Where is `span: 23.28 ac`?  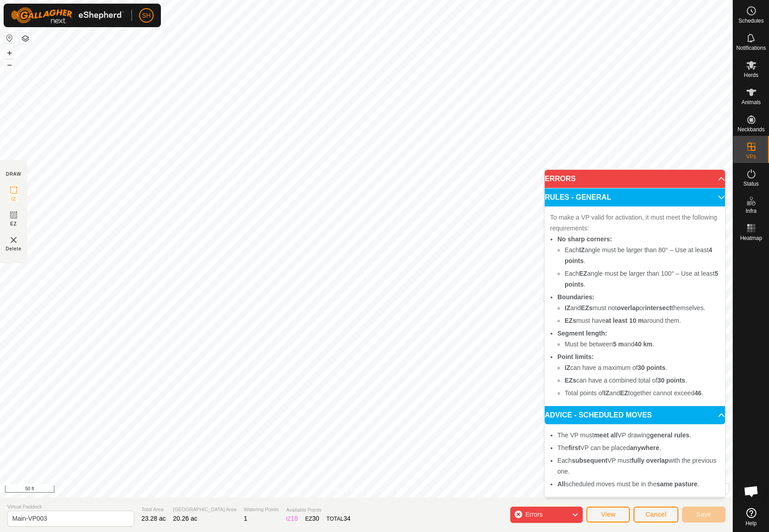
span: 23.28 ac is located at coordinates (154, 519).